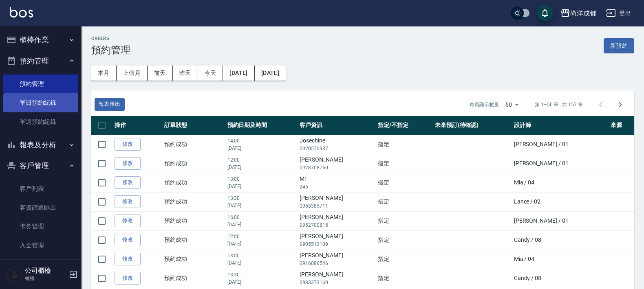 The image size is (644, 289). I want to click on button: 櫃檯作業, so click(41, 40).